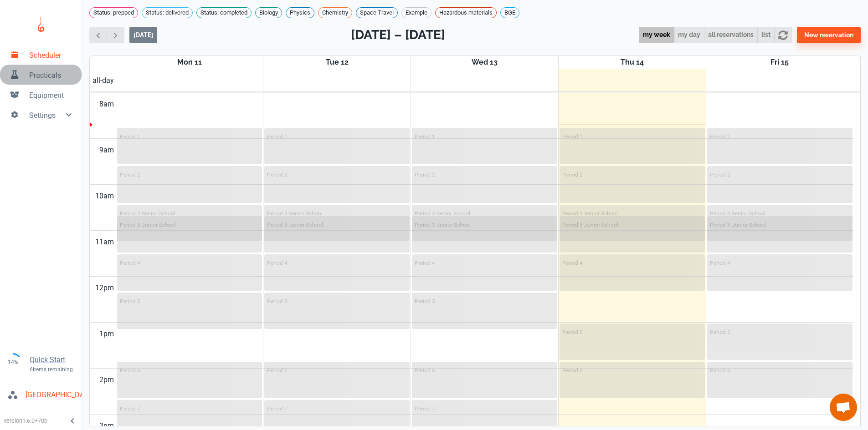 This screenshot has height=430, width=868. What do you see at coordinates (223, 13) in the screenshot?
I see `span: Status: completed` at bounding box center [223, 13].